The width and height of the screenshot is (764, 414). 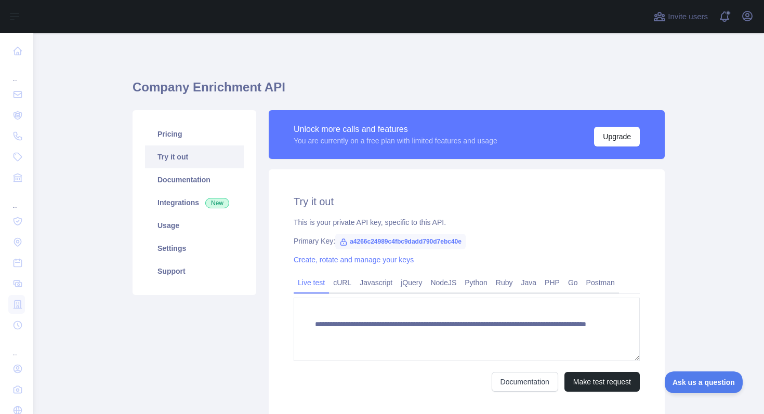 What do you see at coordinates (529, 283) in the screenshot?
I see `a: Java` at bounding box center [529, 283].